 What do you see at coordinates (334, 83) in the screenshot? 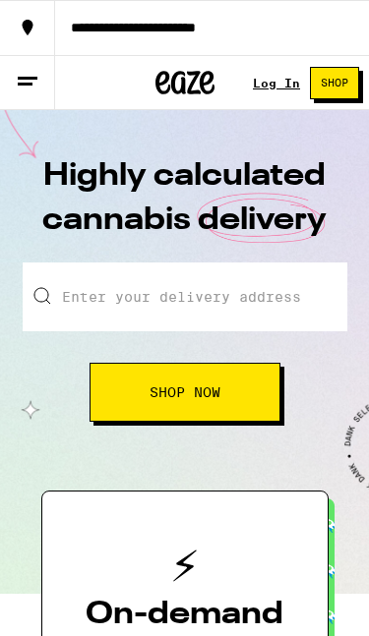
I see `span: Shop` at bounding box center [334, 83].